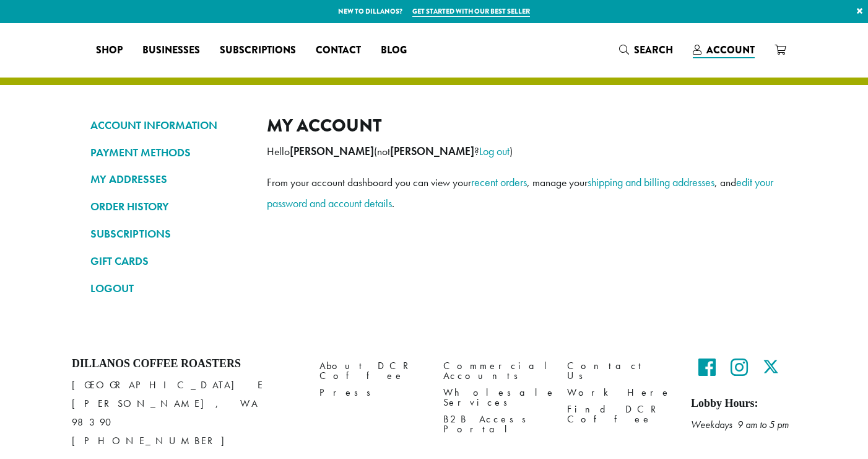 This screenshot has height=459, width=868. What do you see at coordinates (744, 404) in the screenshot?
I see `h5: Lobby Hours:` at bounding box center [744, 404].